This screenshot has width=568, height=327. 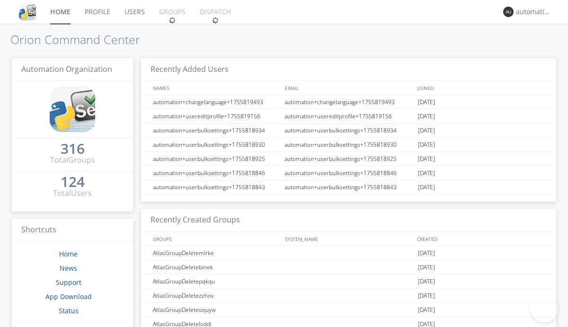 What do you see at coordinates (72, 149) in the screenshot?
I see `div: 316` at bounding box center [72, 149].